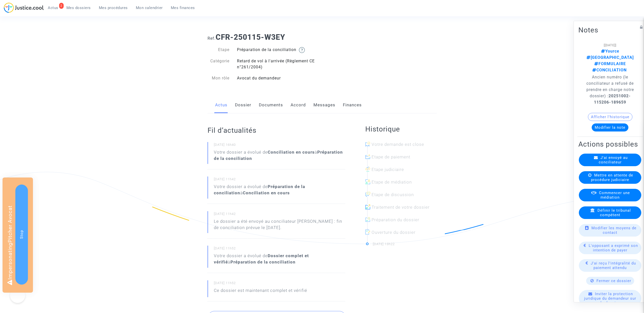 This screenshot has width=644, height=313. What do you see at coordinates (614, 230) in the screenshot?
I see `span: Modifier les moyens de contact` at bounding box center [614, 230].